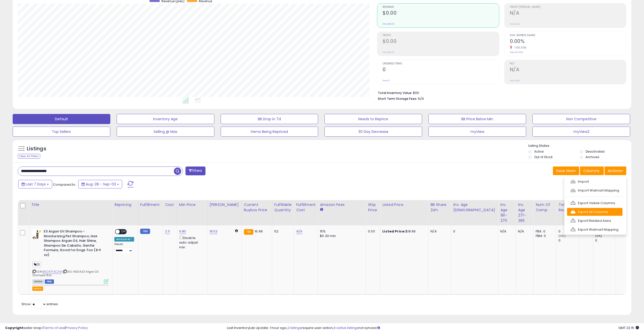  Describe the element at coordinates (592, 171) in the screenshot. I see `button: Columns` at that location.